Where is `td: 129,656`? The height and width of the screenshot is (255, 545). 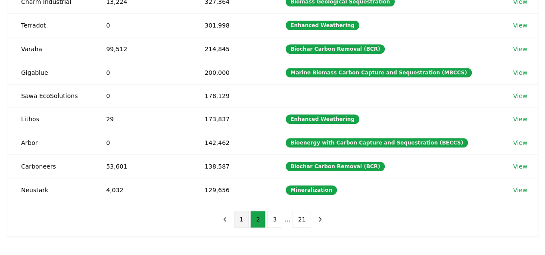
td: 129,656 is located at coordinates (231, 190).